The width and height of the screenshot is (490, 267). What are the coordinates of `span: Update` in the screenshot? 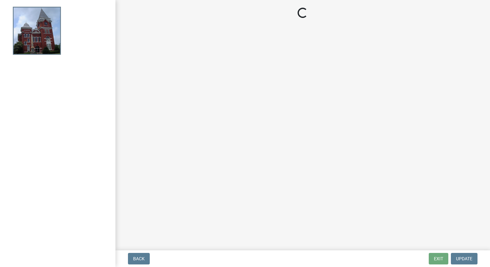 It's located at (464, 259).